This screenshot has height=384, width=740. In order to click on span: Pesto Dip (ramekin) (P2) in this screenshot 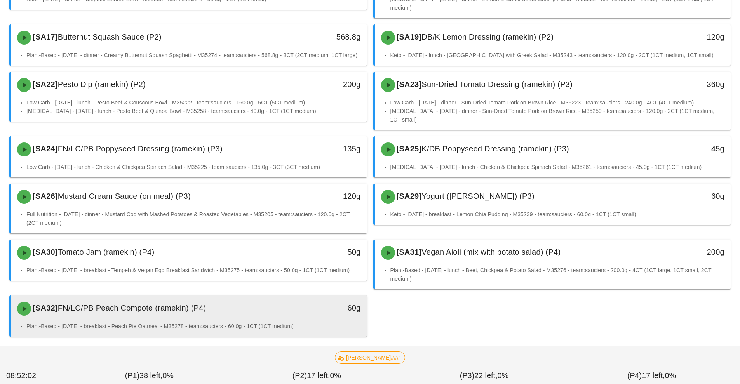, I will do `click(102, 84)`.